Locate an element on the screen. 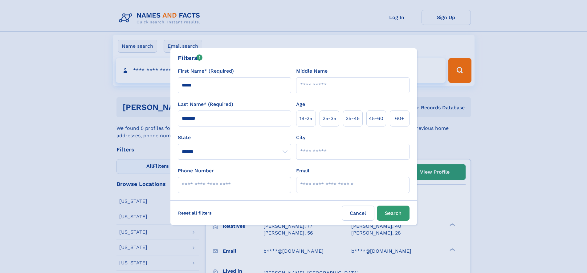 The height and width of the screenshot is (273, 587). label: City is located at coordinates (301, 138).